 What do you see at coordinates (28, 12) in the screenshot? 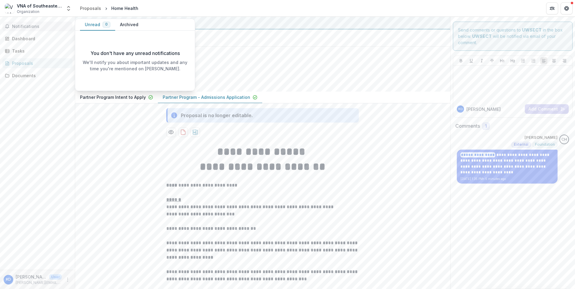
I see `span: Organization` at bounding box center [28, 12].